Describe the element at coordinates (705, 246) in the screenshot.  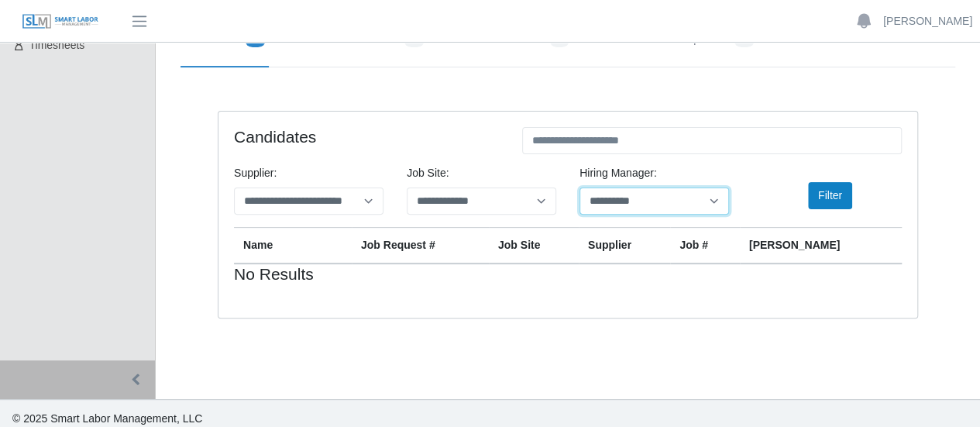
I see `th: Job #` at that location.